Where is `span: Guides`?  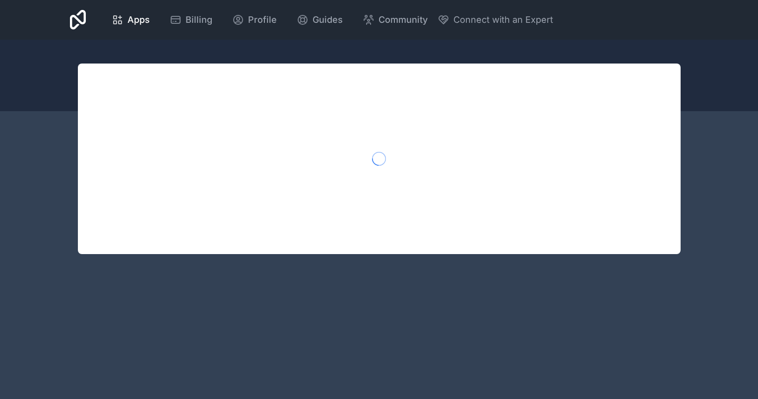
span: Guides is located at coordinates (327, 20).